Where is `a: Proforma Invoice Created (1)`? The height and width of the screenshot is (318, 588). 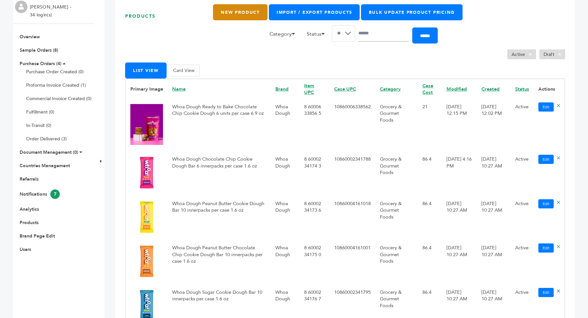 a: Proforma Invoice Created (1) is located at coordinates (56, 85).